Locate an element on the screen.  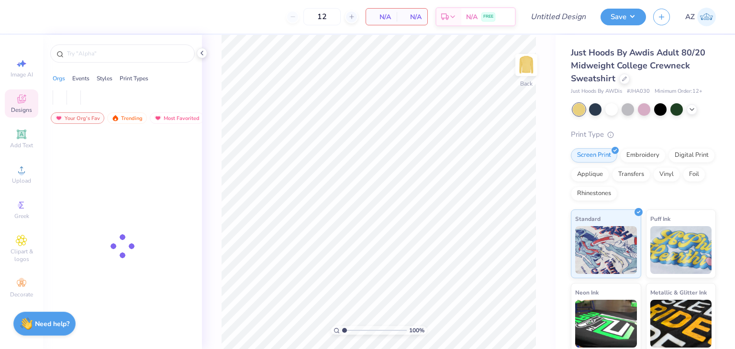
span: 100 % is located at coordinates (417, 331).